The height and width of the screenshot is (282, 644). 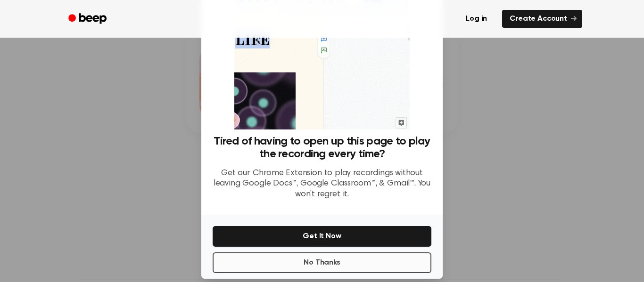 I want to click on button: No Thanks, so click(x=322, y=263).